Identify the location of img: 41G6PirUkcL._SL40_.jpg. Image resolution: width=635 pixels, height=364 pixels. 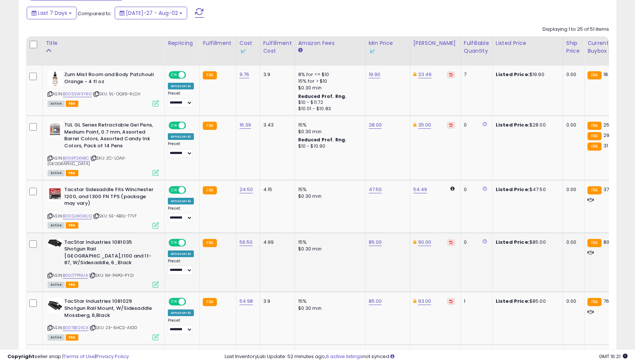
(55, 129).